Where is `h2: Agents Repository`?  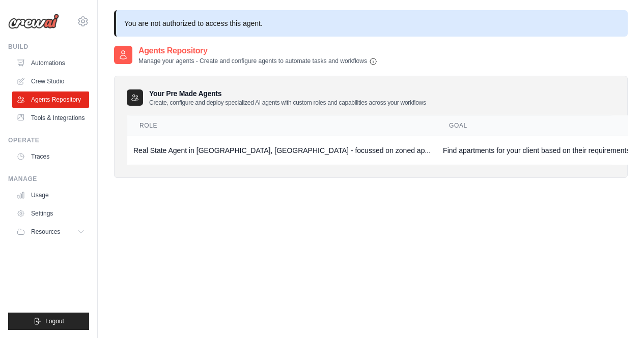
h2: Agents Repository is located at coordinates (257, 51).